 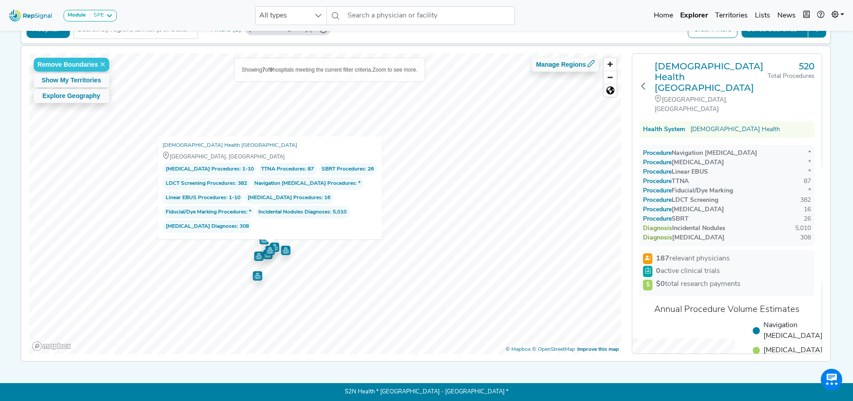 I want to click on span: : 26, so click(x=347, y=169).